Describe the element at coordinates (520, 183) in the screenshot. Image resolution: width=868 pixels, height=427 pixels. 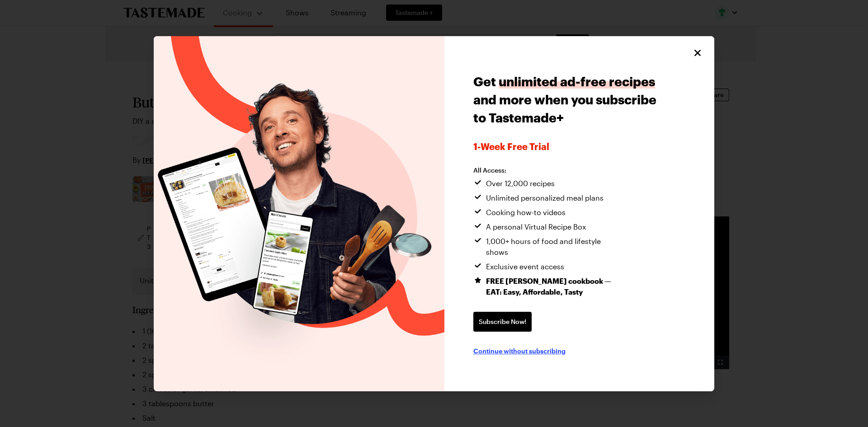
I see `span: Over 12,000 recipes` at that location.